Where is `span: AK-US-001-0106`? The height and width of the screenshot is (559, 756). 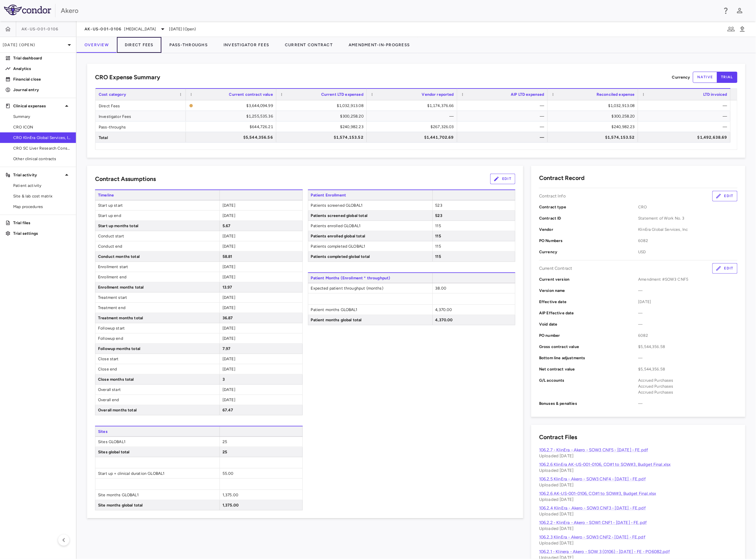
span: AK-US-001-0106 is located at coordinates (103, 29).